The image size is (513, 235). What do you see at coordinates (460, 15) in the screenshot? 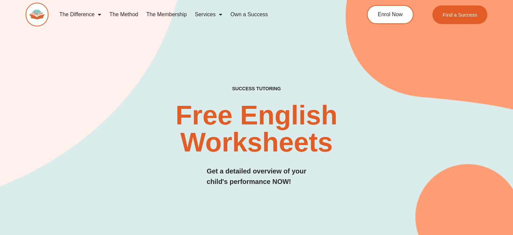
I see `span: Find a Success` at bounding box center [460, 15].